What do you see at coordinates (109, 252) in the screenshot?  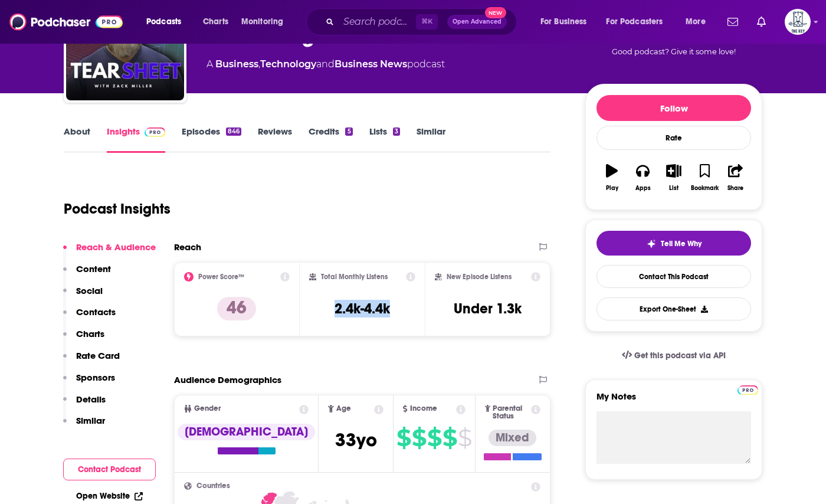 I see `button: Reach & Audience` at bounding box center [109, 252].